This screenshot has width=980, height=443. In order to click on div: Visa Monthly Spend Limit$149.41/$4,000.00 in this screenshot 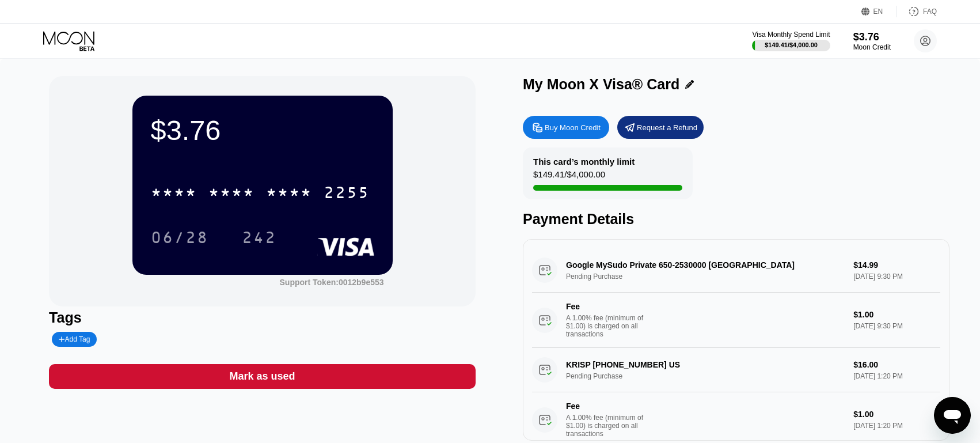, I will do `click(791, 41)`.